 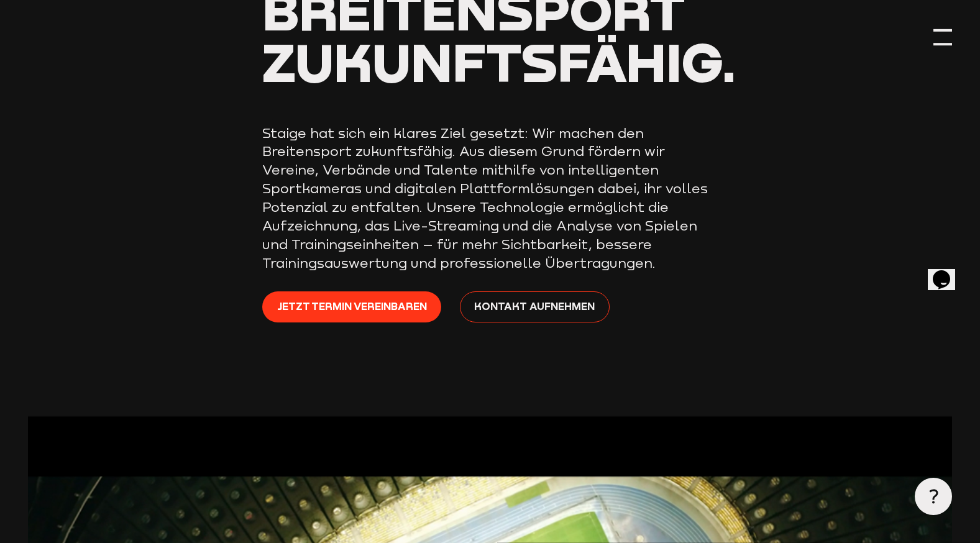 I want to click on p: Staige hat sich ein klares Ziel gesetzt: Wir machen den Breitensport zukunftsfähig. Aus diesem Gr..., so click(x=490, y=198).